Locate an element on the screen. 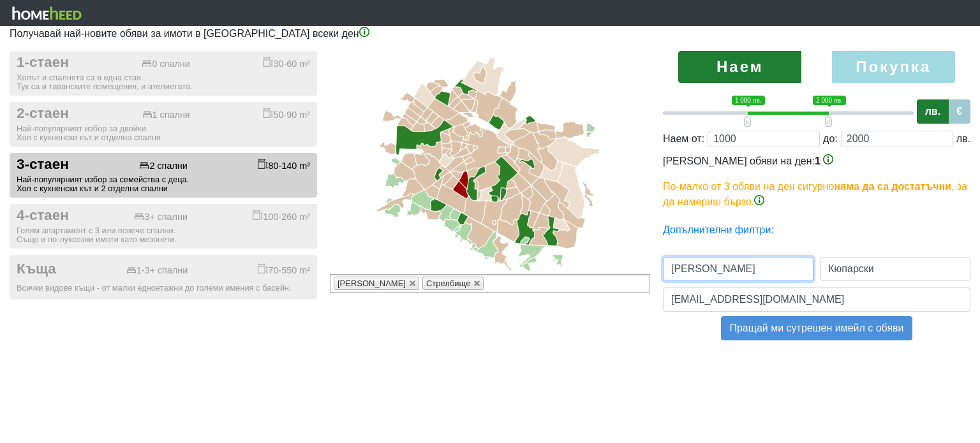  button: 3-стаен 2 спални 80-140 m² Най-популярният избор за семейства с деца.Хол с кухненски кът и 2 отде... is located at coordinates (163, 175).